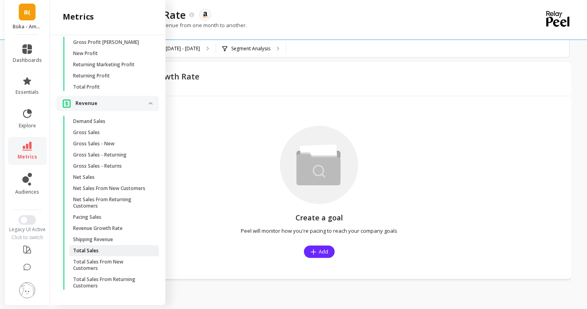  What do you see at coordinates (78, 17) in the screenshot?
I see `h2: metrics` at bounding box center [78, 17].